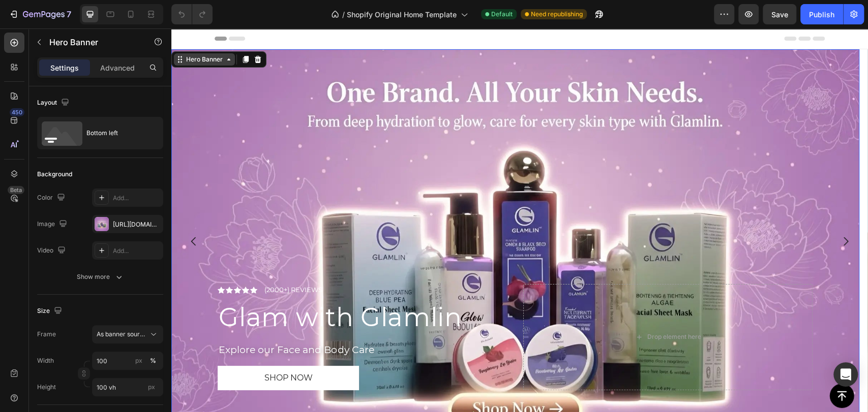 This screenshot has width=868, height=412. Describe the element at coordinates (45, 361) in the screenshot. I see `label: Width` at that location.